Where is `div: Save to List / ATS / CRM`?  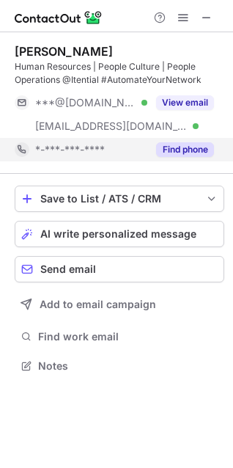
div: Save to List / ATS / CRM is located at coordinates (120, 199).